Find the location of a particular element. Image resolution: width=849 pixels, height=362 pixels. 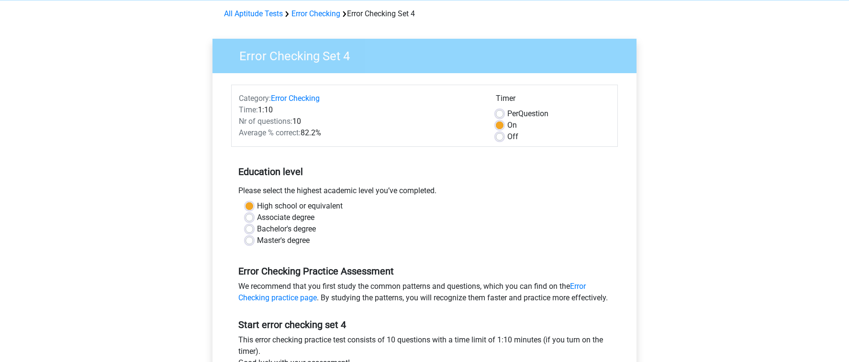

label: Master's degree is located at coordinates (283, 241).